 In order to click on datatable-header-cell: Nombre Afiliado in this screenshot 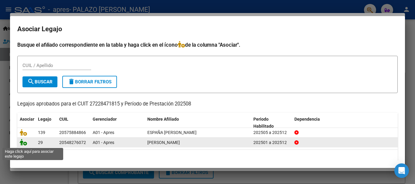, I will do `click(198, 123)`.